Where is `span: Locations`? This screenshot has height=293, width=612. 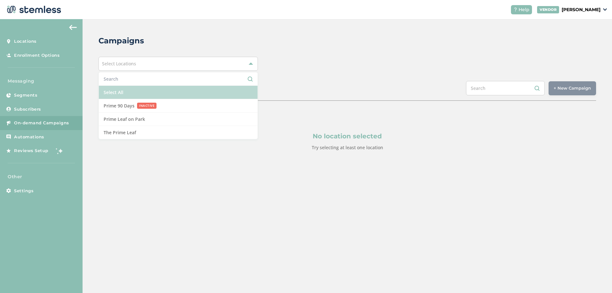 span: Locations is located at coordinates (25, 41).